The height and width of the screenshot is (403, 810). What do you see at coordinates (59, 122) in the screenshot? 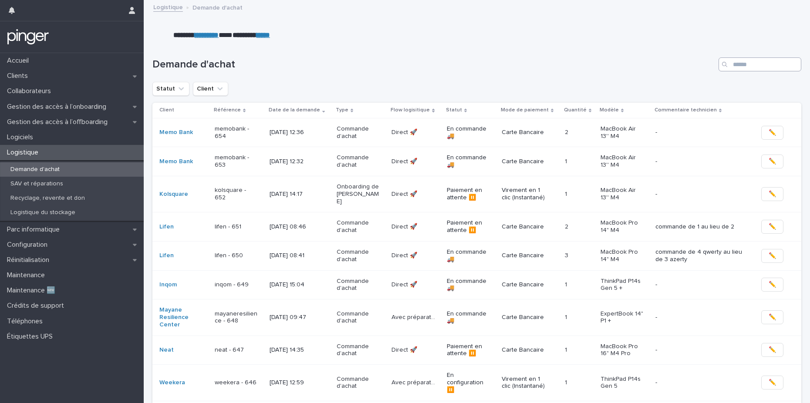
I see `p: Gestion des accès à l’offboarding` at bounding box center [59, 122].